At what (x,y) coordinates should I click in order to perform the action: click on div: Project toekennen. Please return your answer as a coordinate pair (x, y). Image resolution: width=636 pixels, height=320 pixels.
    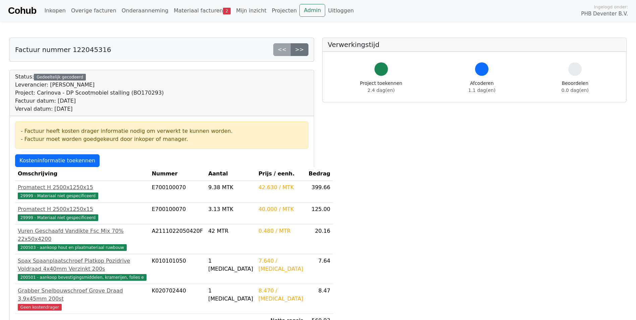
    Looking at the image, I should click on (381, 87).